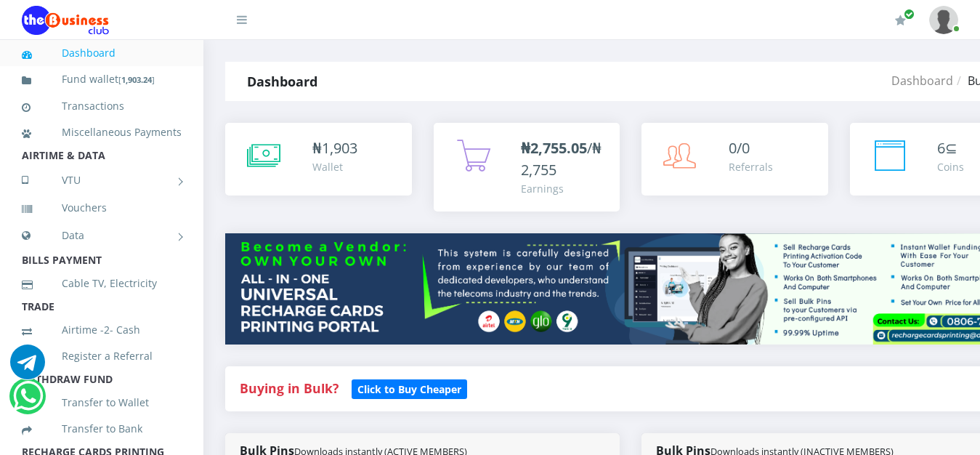 This screenshot has width=980, height=455. What do you see at coordinates (102, 133) in the screenshot?
I see `a: Miscellaneous Payments` at bounding box center [102, 133].